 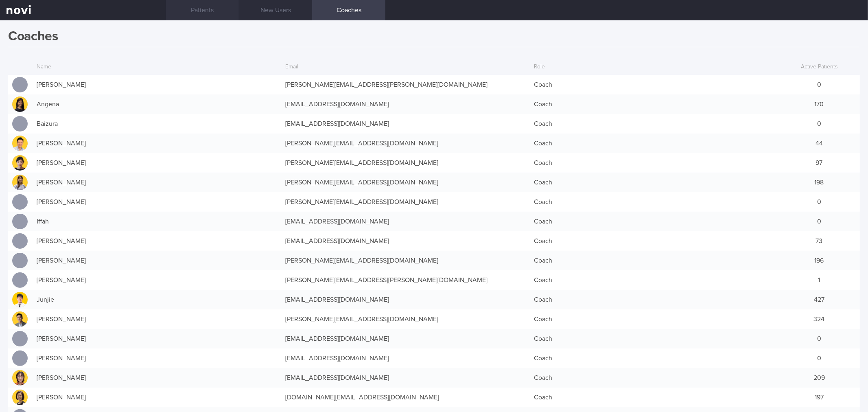 What do you see at coordinates (819, 144) in the screenshot?
I see `div: 44` at bounding box center [819, 144].